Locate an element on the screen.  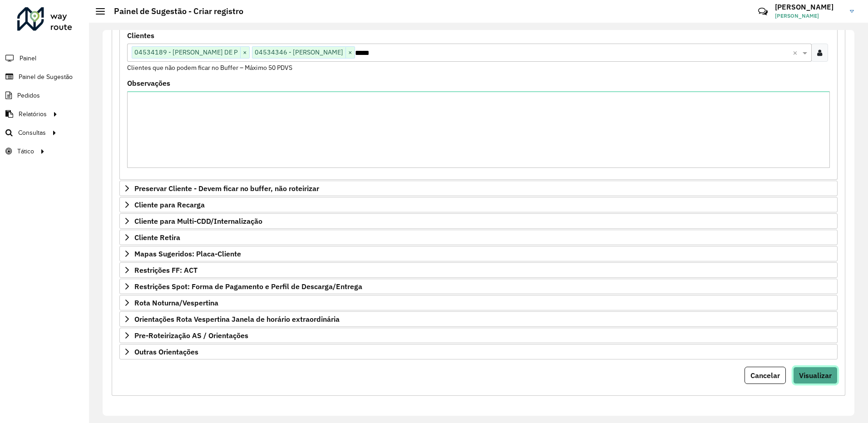
a: Outras Orientações is located at coordinates (478, 352).